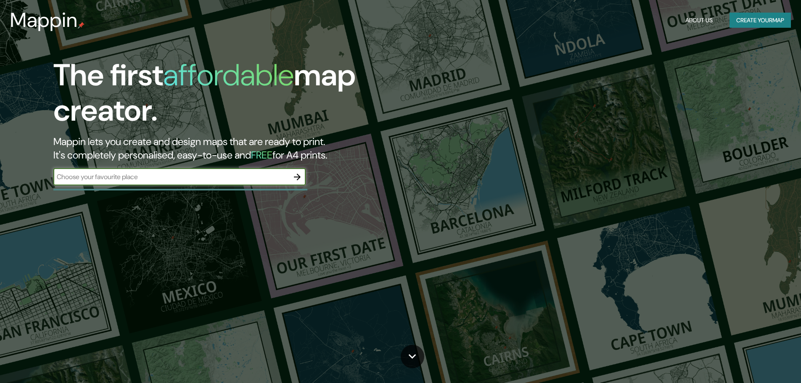  What do you see at coordinates (760, 20) in the screenshot?
I see `button: Create yourmap` at bounding box center [760, 20].